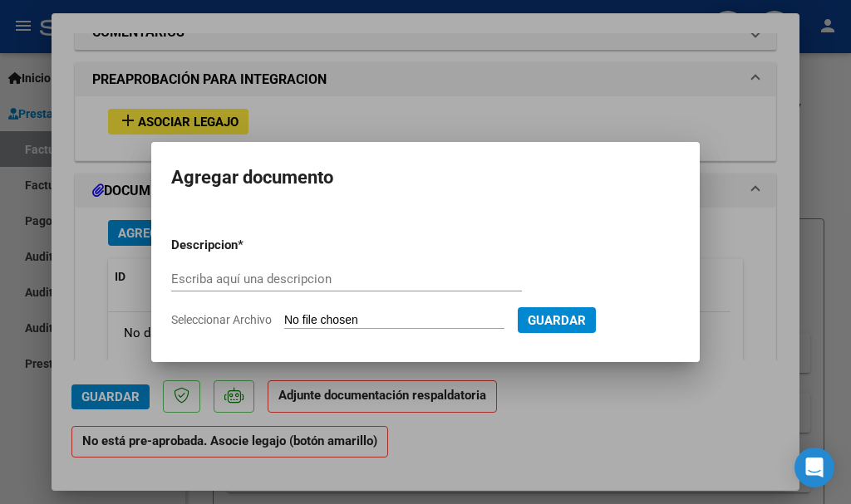 The width and height of the screenshot is (851, 504). Describe the element at coordinates (815, 468) in the screenshot. I see `div: Open Intercom Messenger` at that location.